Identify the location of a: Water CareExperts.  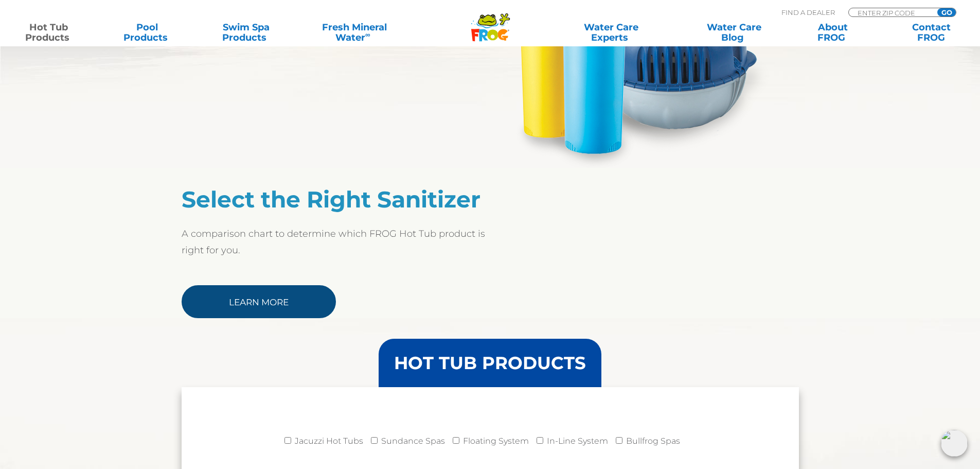
(611, 33).